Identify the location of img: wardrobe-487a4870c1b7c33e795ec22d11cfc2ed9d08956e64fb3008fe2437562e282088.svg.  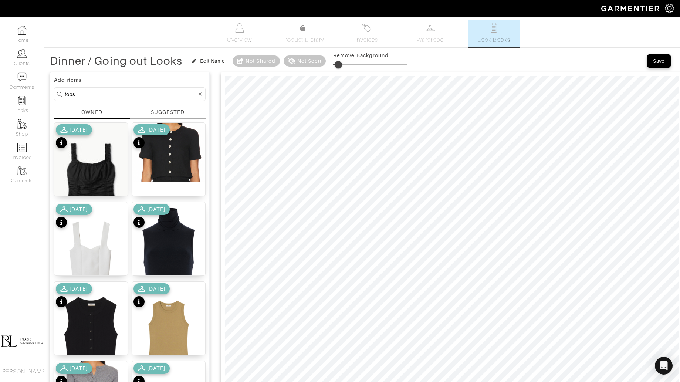
(430, 28).